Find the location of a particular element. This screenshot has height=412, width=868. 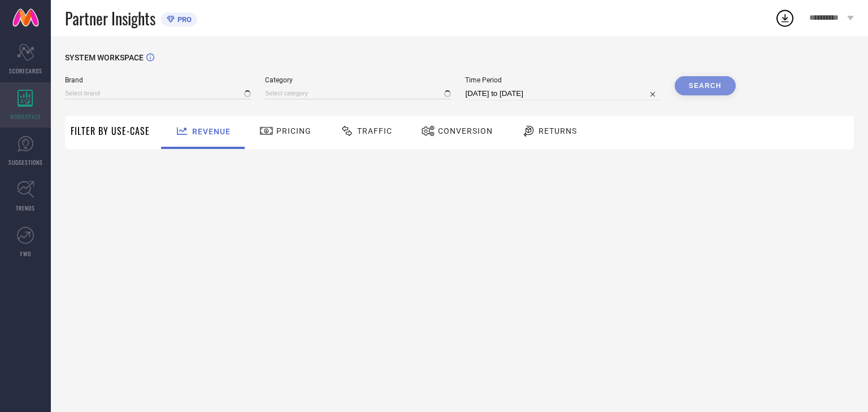

input: Select brand is located at coordinates (158, 93).